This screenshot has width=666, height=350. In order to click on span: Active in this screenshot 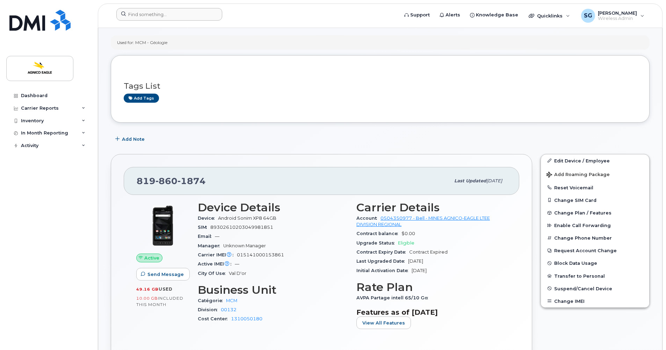, I will do `click(152, 258)`.